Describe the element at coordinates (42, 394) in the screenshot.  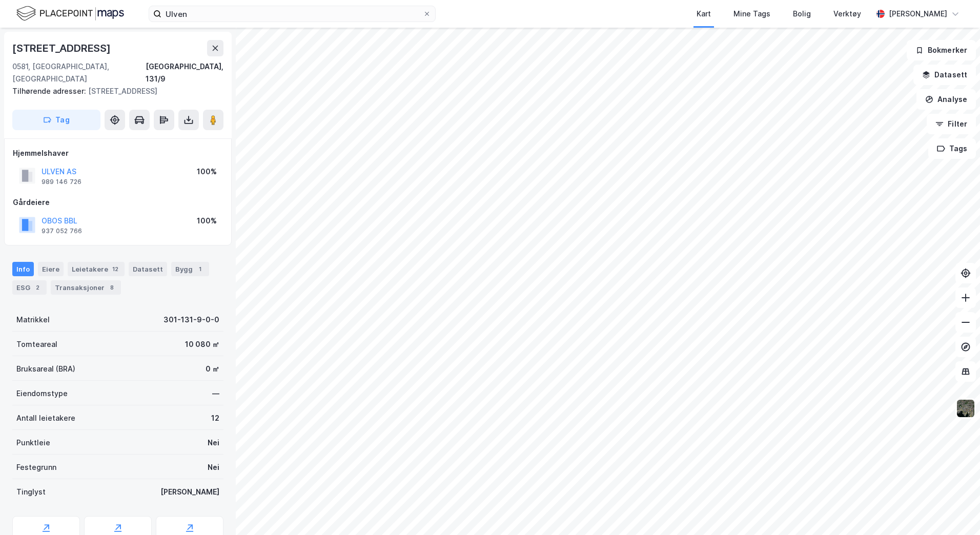
I see `div: Eiendomstype` at that location.